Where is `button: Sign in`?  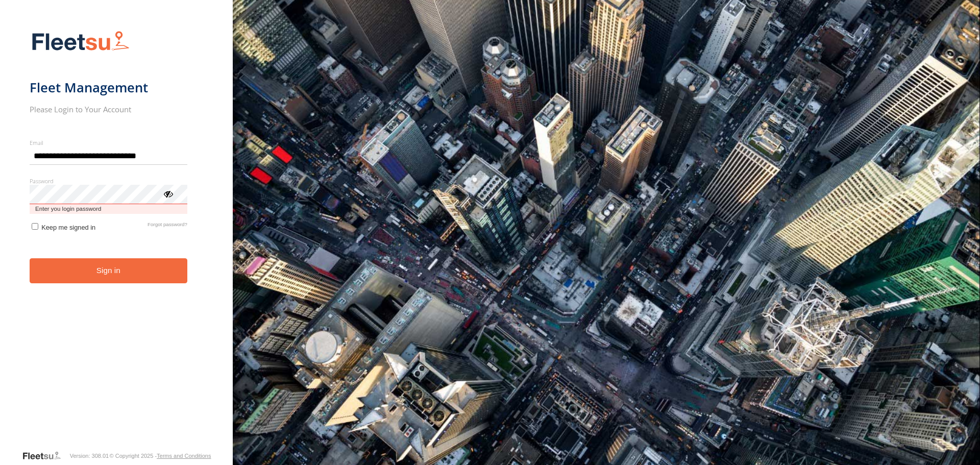
button: Sign in is located at coordinates (108, 270).